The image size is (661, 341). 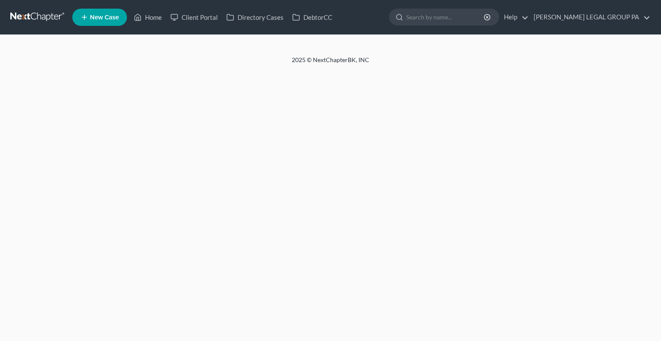 What do you see at coordinates (194, 17) in the screenshot?
I see `a: Client Portal` at bounding box center [194, 17].